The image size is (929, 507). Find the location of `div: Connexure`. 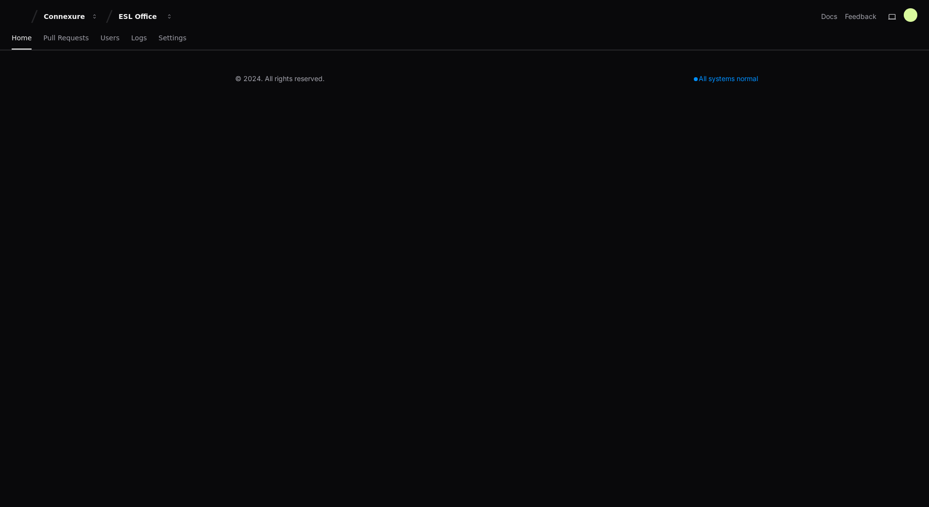

div: Connexure is located at coordinates (65, 17).